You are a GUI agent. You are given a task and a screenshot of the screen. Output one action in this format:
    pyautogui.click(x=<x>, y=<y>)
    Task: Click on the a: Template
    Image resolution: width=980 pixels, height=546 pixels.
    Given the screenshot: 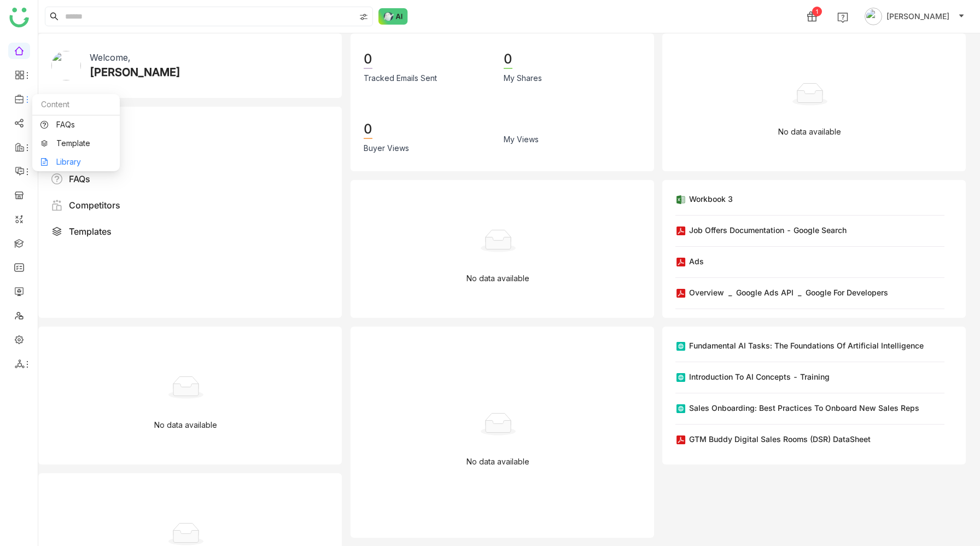 What is the action you would take?
    pyautogui.click(x=76, y=143)
    